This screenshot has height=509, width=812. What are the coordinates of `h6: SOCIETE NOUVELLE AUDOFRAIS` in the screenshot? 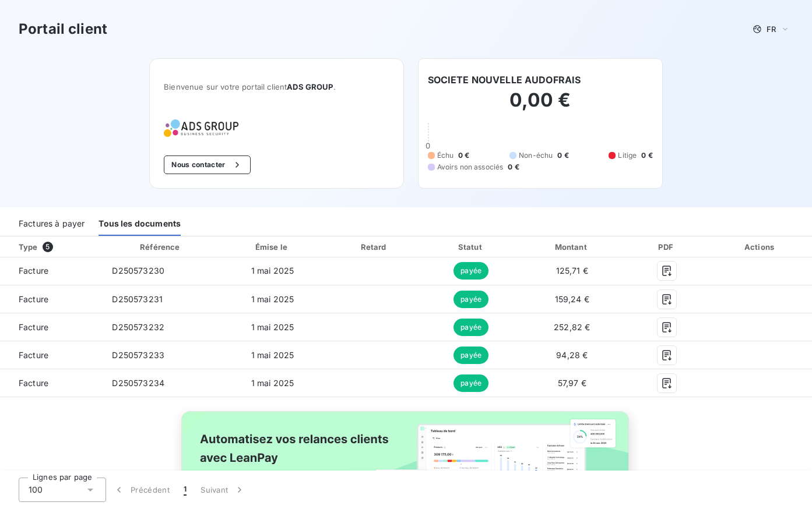 It's located at (505, 80).